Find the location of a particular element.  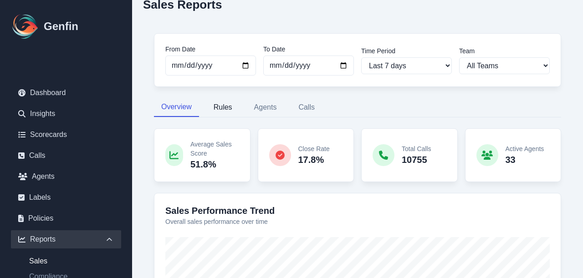

p: 51.8% is located at coordinates (215, 165).